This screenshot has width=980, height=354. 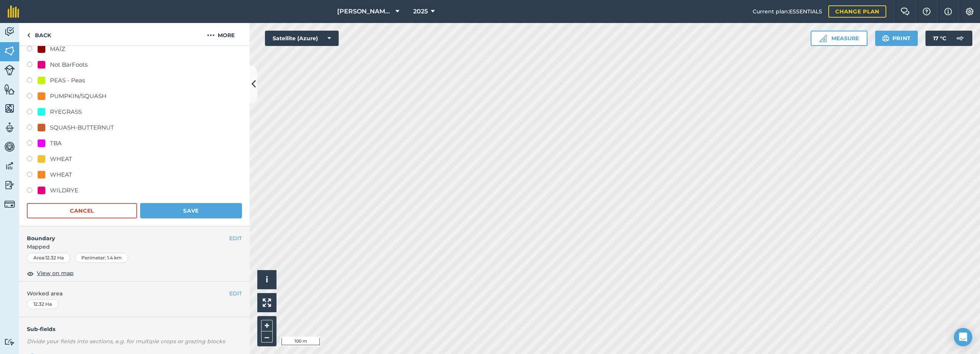 I want to click on img: Ruler icon, so click(x=822, y=38).